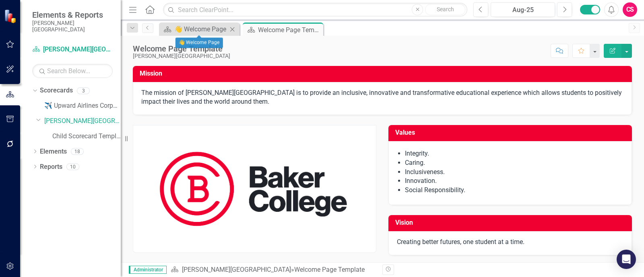  Describe the element at coordinates (253, 189) in the screenshot. I see `img: Home - Continuing Education and Lifelong Learning` at that location.